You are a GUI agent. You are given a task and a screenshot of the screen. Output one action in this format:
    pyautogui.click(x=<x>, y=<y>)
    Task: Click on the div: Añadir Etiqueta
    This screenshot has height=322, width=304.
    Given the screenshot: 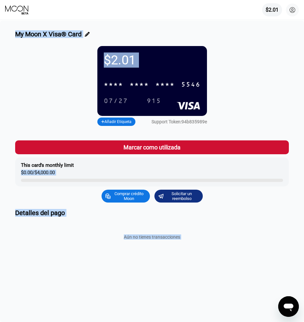 What is the action you would take?
    pyautogui.click(x=116, y=122)
    